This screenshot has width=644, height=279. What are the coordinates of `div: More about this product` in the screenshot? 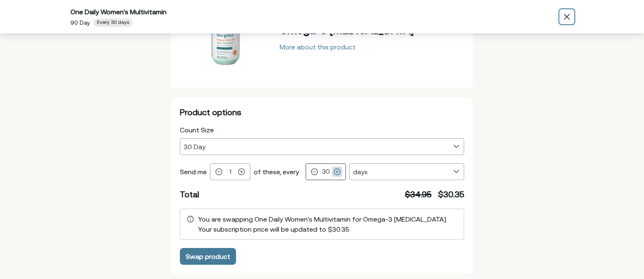 It's located at (317, 47).